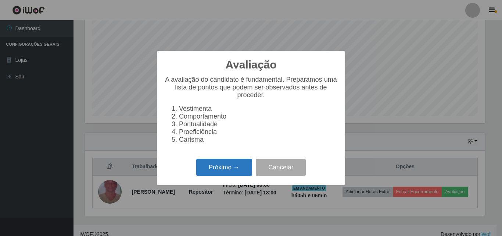 This screenshot has width=502, height=236. Describe the element at coordinates (258, 132) in the screenshot. I see `li: Proeficiência` at that location.